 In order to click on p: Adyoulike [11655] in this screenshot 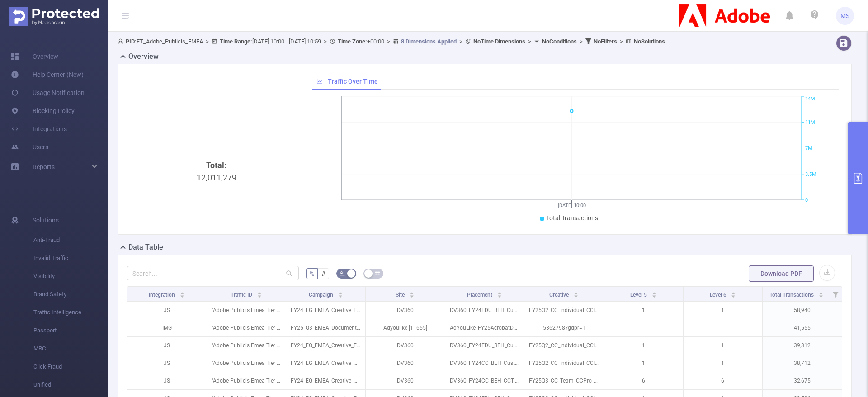, I will do `click(405, 327)`.